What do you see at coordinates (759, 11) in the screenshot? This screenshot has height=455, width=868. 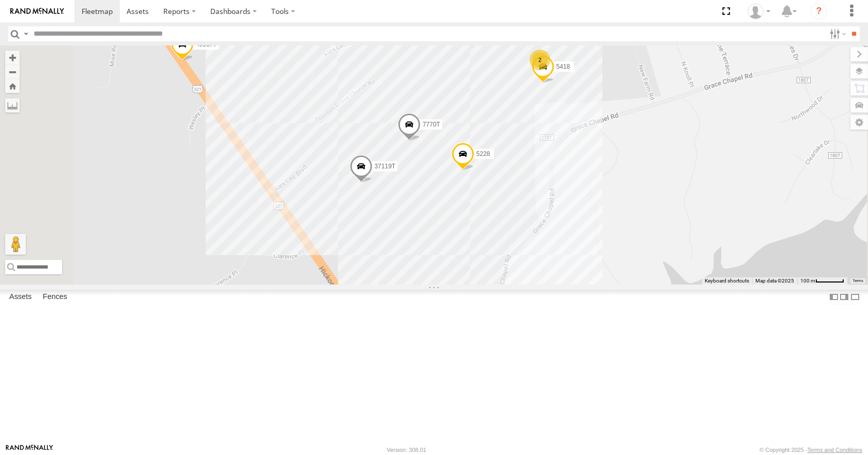 I see `div: Todd Sigmon` at bounding box center [759, 11].